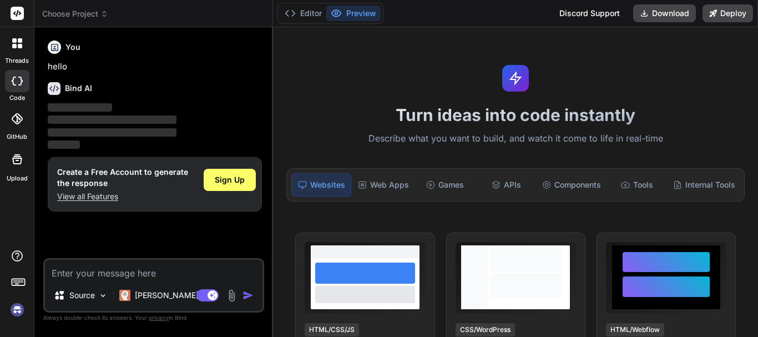 Image resolution: width=758 pixels, height=337 pixels. Describe the element at coordinates (321, 185) in the screenshot. I see `div: Websites` at that location.